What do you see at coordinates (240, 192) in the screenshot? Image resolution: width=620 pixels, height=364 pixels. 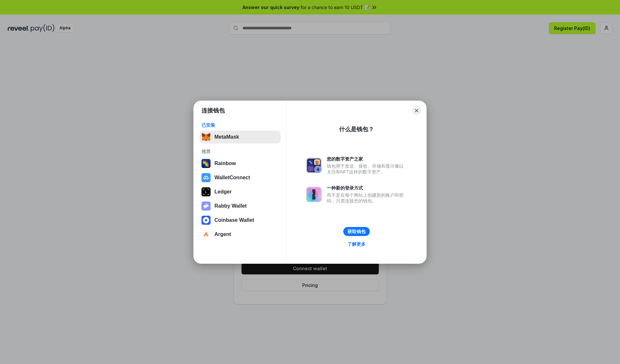 I see `button: Ledger` at bounding box center [240, 192].